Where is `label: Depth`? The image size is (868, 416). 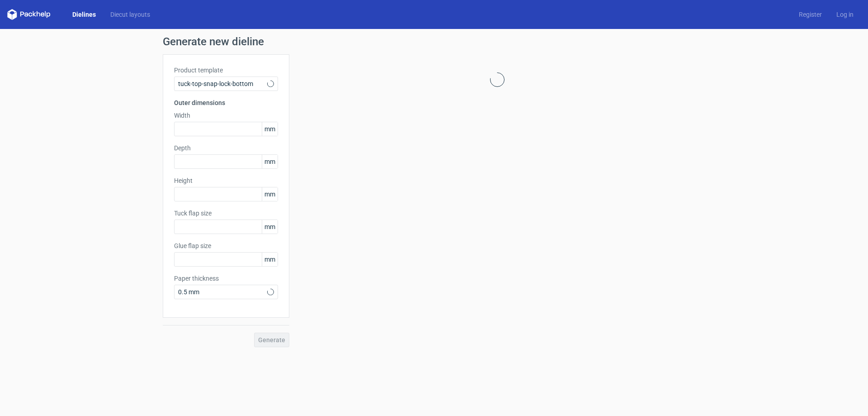 label: Depth is located at coordinates (226, 148).